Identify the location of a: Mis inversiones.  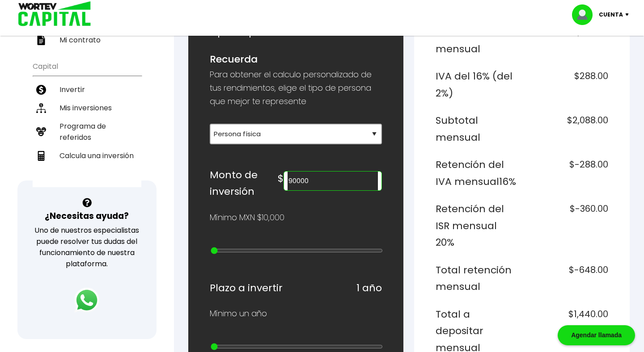
(86, 108).